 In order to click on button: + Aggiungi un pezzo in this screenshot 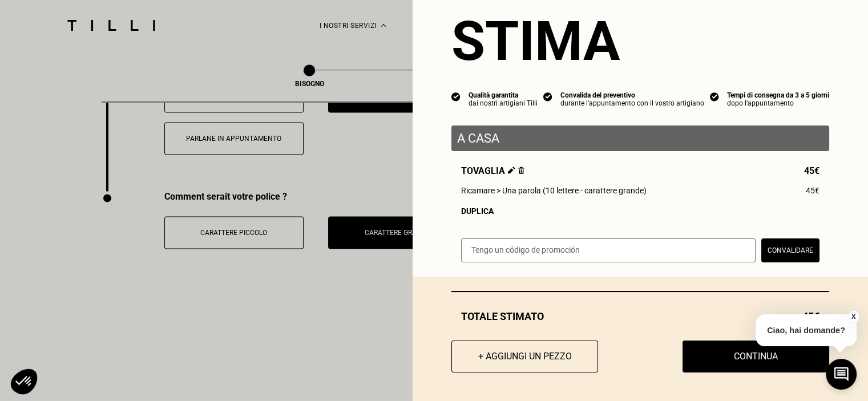, I will do `click(524, 356)`.